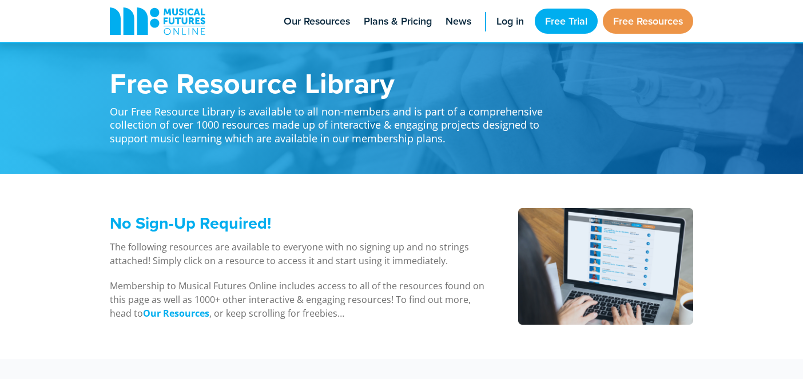 This screenshot has width=803, height=379. I want to click on h1: Free Resource Library, so click(333, 83).